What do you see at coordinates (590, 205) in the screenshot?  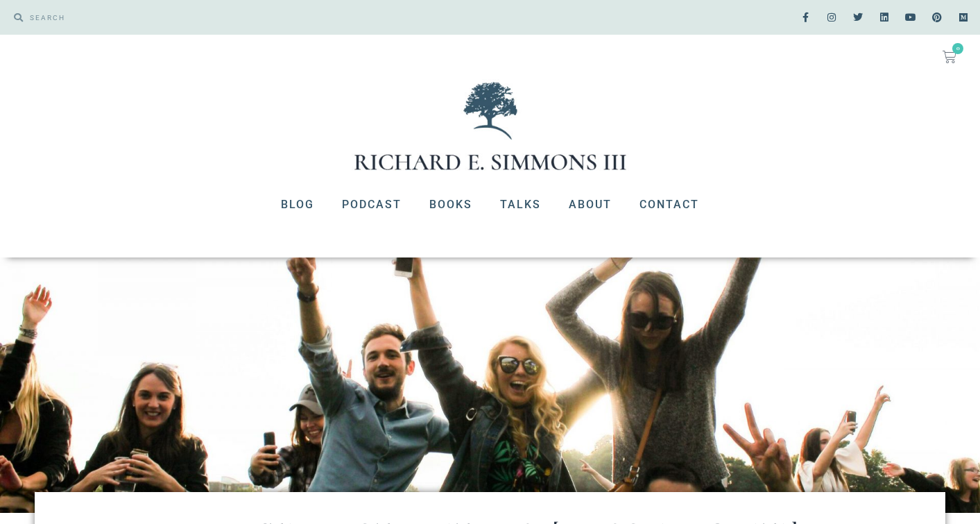 I see `a: About` at bounding box center [590, 205].